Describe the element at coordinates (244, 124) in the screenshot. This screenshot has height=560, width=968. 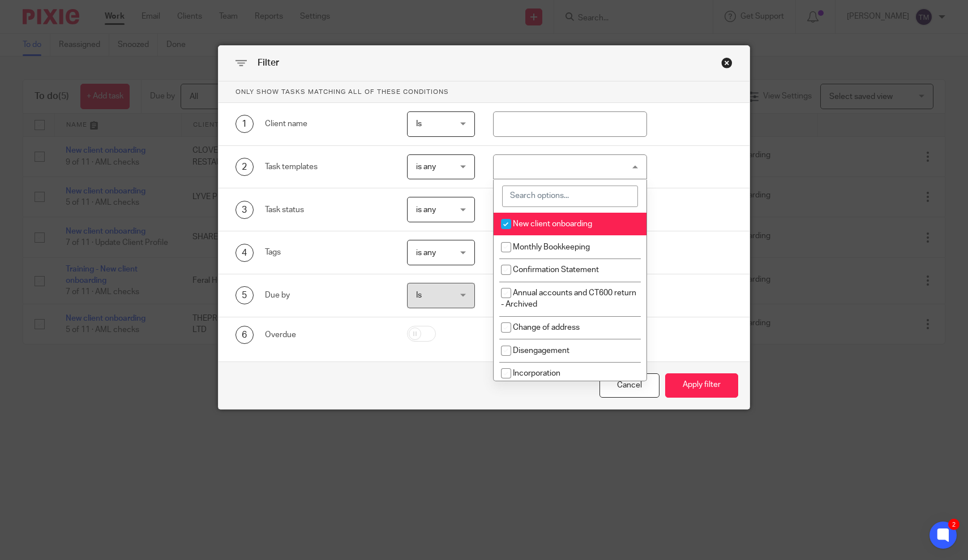
I see `div: 1` at that location.